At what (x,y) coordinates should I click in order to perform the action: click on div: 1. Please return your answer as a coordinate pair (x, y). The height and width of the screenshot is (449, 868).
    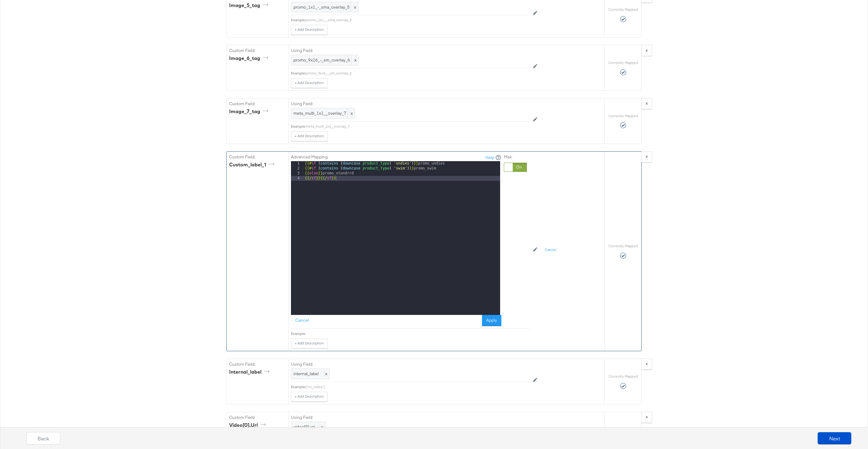
    Looking at the image, I should click on (297, 163).